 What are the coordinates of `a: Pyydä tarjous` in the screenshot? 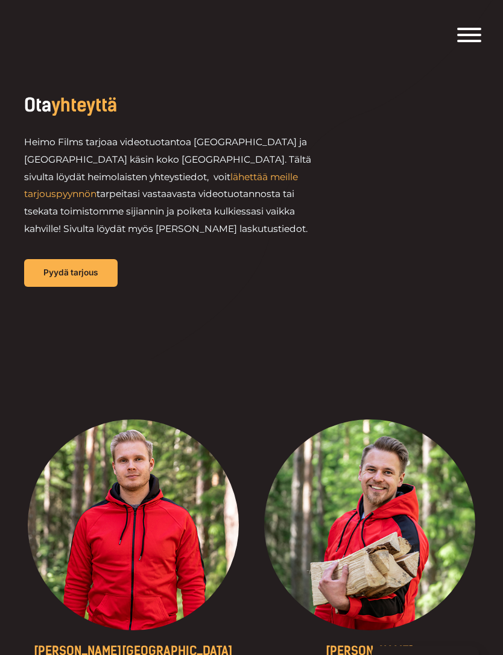 It's located at (71, 273).